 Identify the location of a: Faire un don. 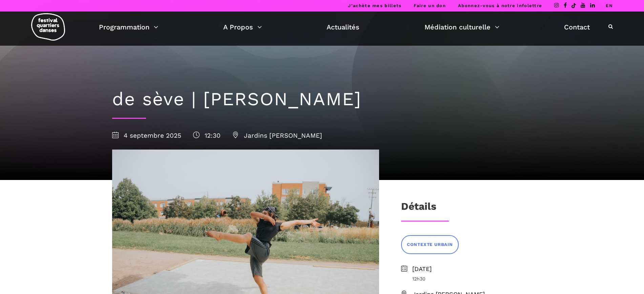
(430, 5).